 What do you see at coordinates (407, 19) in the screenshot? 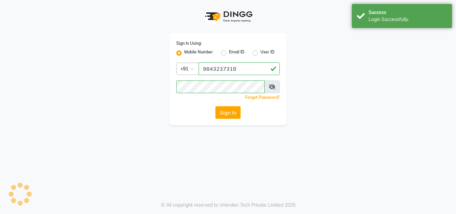
I see `div: Login Successfully.` at bounding box center [407, 19].